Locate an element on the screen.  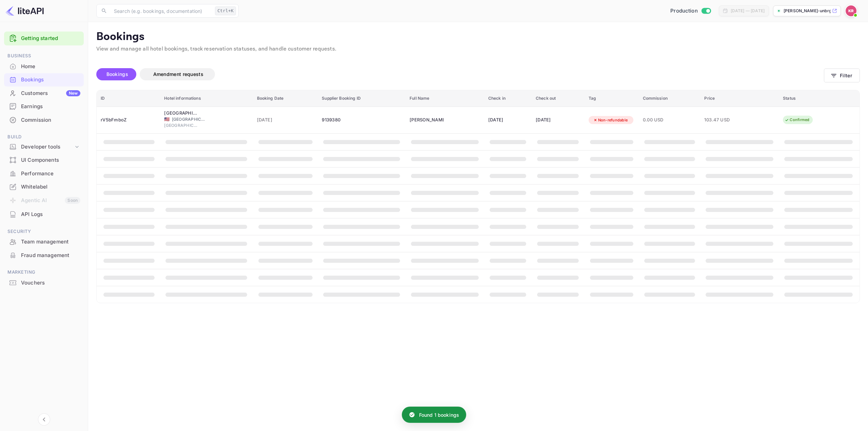
p: Found 1 bookings is located at coordinates (440, 415).